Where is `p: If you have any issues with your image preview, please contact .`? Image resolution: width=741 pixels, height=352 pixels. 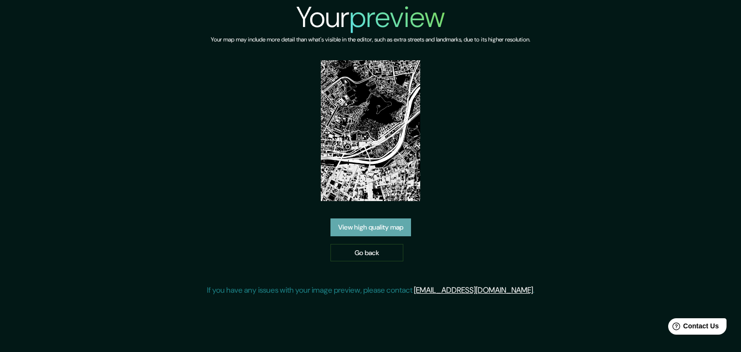 p: If you have any issues with your image preview, please contact . is located at coordinates (371, 290).